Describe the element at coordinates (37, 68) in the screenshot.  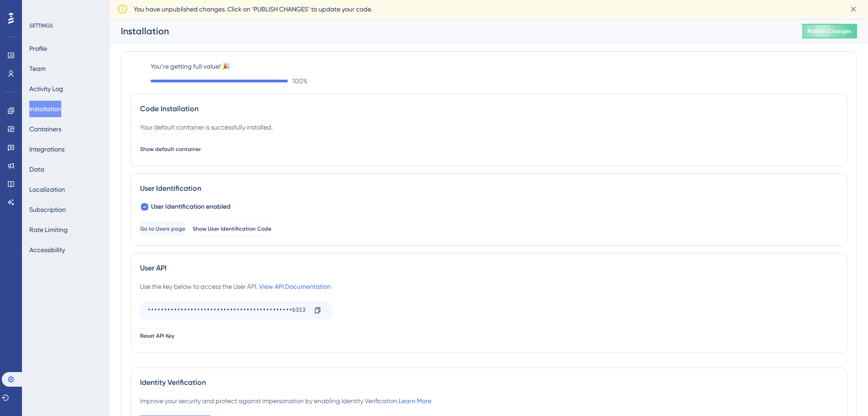
I see `button: Team` at that location.